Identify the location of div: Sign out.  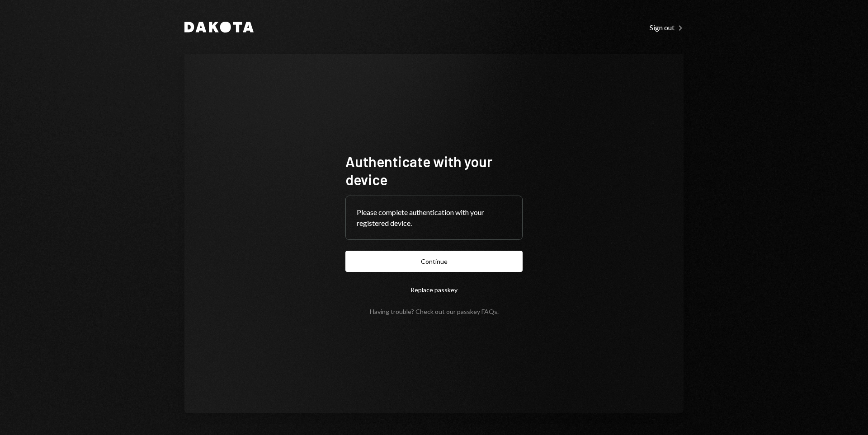
(666, 28).